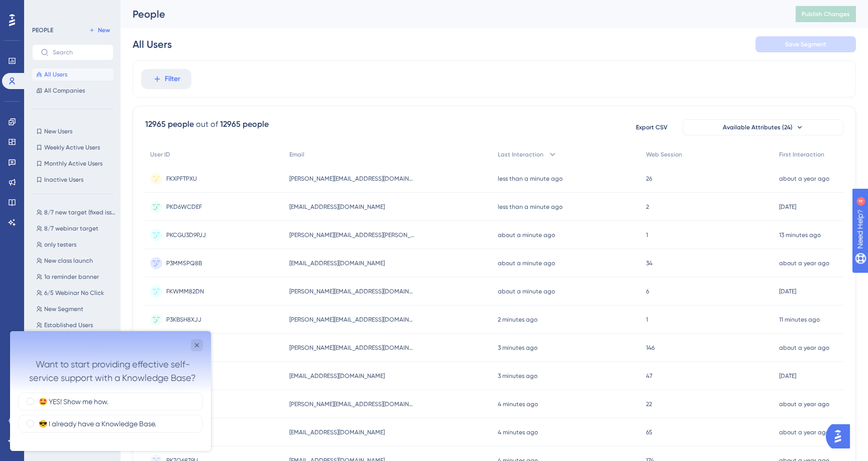  What do you see at coordinates (652, 127) in the screenshot?
I see `span: Export CSV` at bounding box center [652, 127].